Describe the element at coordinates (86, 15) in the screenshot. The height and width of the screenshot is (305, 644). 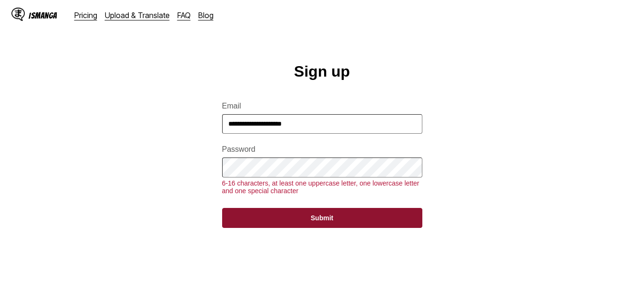
I see `a: Pricing` at that location.